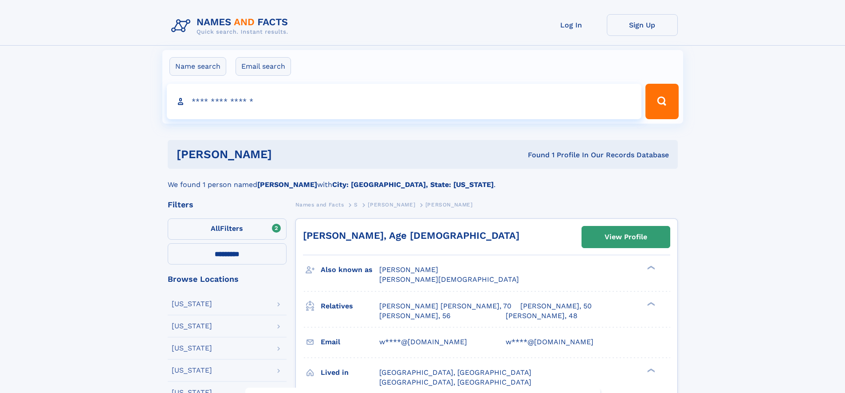  I want to click on div: Browse Locations, so click(227, 279).